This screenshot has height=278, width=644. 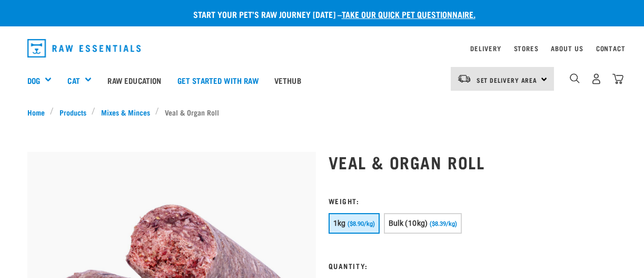 I want to click on a: Raw Education, so click(x=134, y=80).